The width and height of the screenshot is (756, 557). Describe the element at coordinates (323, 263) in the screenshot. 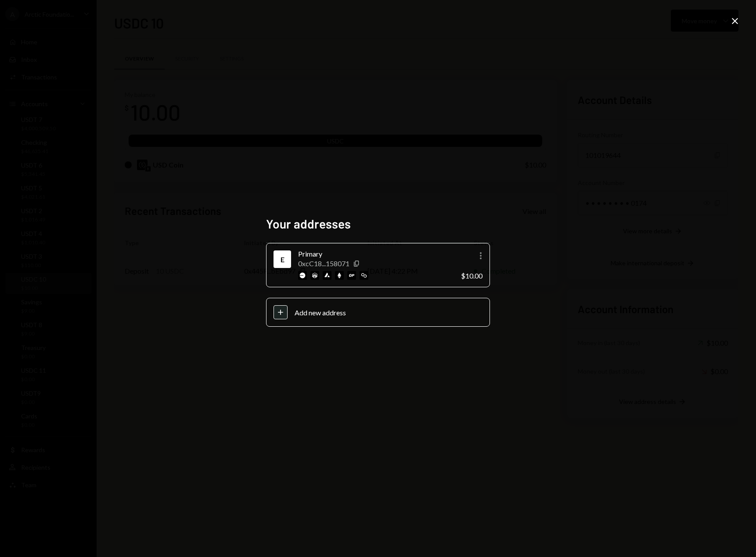

I see `div: 0xcC18...158071` at that location.